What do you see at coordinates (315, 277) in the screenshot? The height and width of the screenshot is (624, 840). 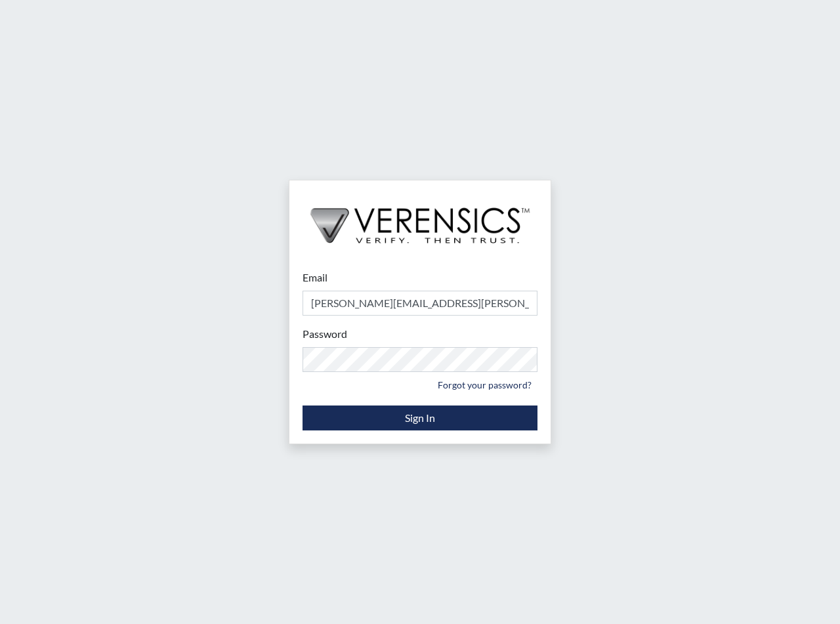 I see `label: Email` at bounding box center [315, 277].